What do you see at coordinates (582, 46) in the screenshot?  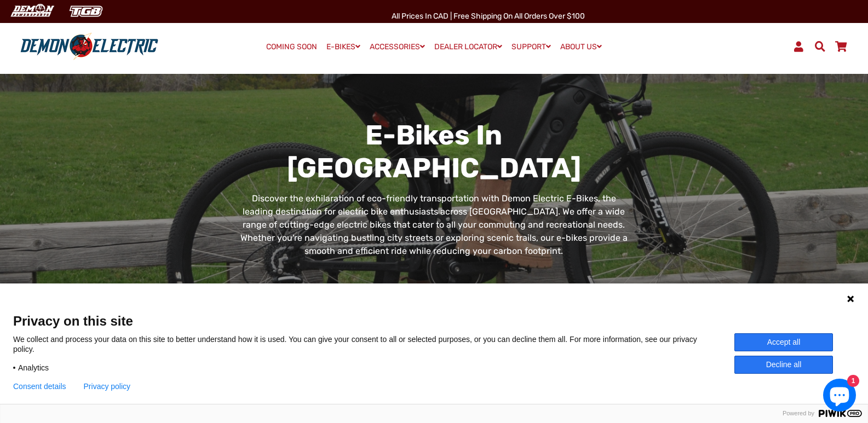 I see `a: ABOUT US` at bounding box center [582, 46].